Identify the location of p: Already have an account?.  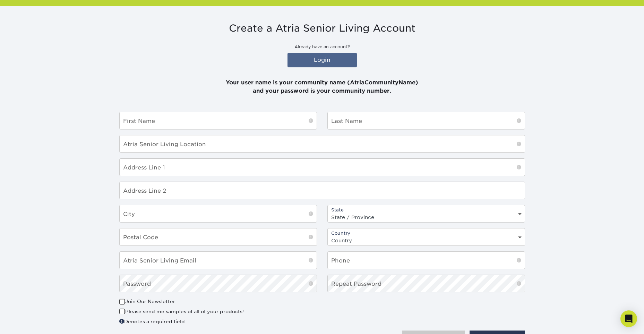
(322, 47).